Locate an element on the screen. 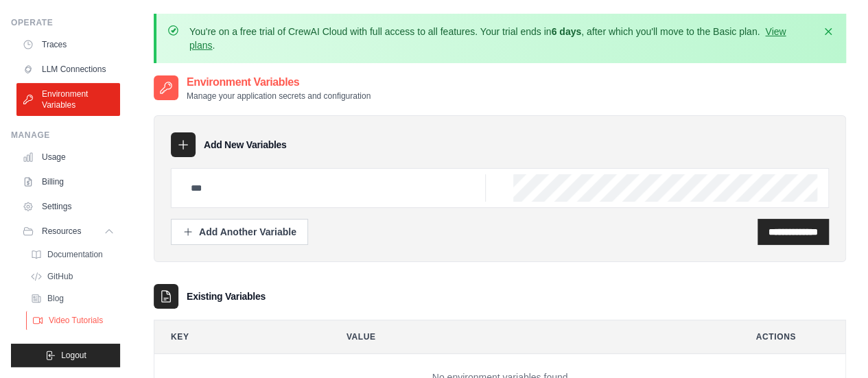 The image size is (868, 378). strong: 6 days is located at coordinates (566, 32).